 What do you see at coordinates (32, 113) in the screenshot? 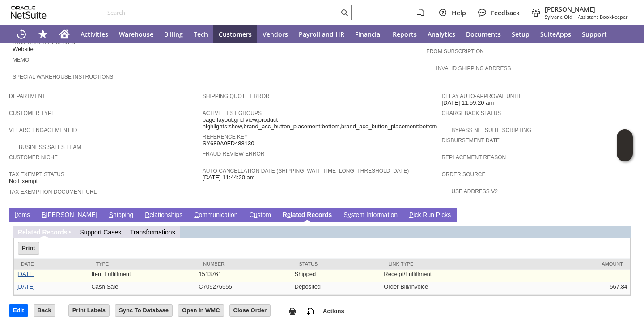
I see `a: Customer Type` at bounding box center [32, 113].